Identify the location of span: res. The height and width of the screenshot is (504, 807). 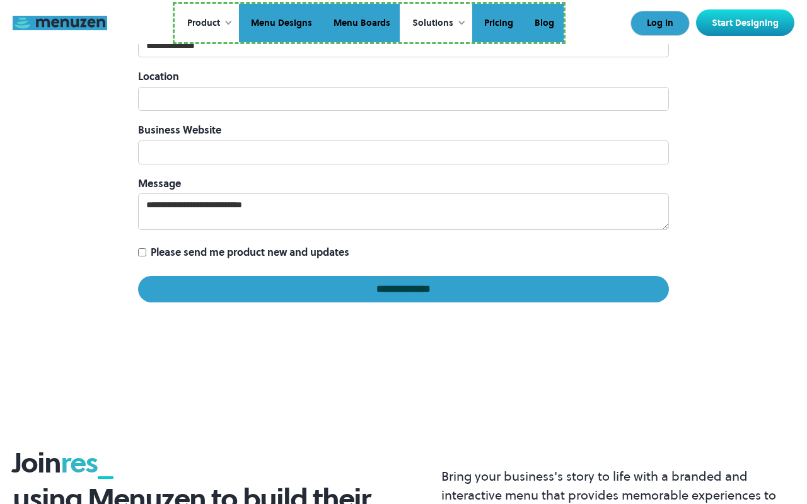
(79, 463).